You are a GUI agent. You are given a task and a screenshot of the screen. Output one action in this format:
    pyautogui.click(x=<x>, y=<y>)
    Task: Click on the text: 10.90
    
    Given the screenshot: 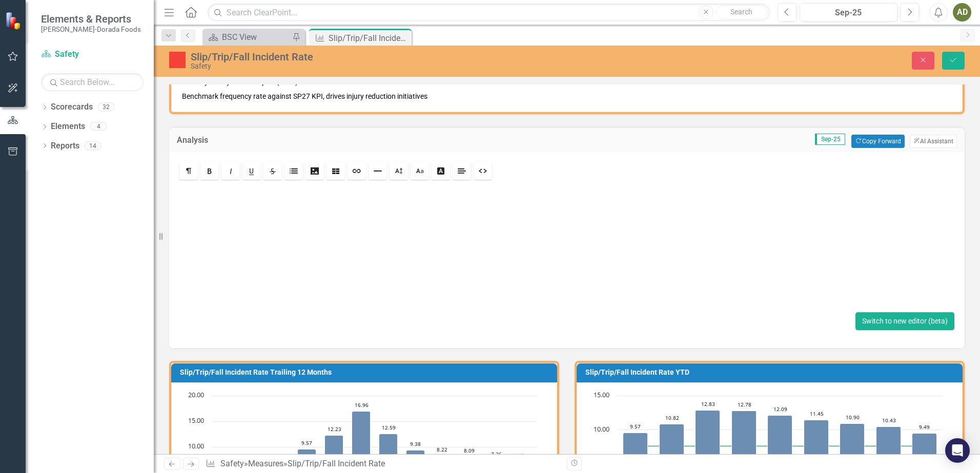 What is the action you would take?
    pyautogui.click(x=853, y=417)
    